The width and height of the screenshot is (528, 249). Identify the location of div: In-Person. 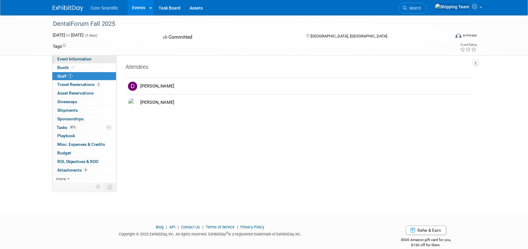
(470, 35).